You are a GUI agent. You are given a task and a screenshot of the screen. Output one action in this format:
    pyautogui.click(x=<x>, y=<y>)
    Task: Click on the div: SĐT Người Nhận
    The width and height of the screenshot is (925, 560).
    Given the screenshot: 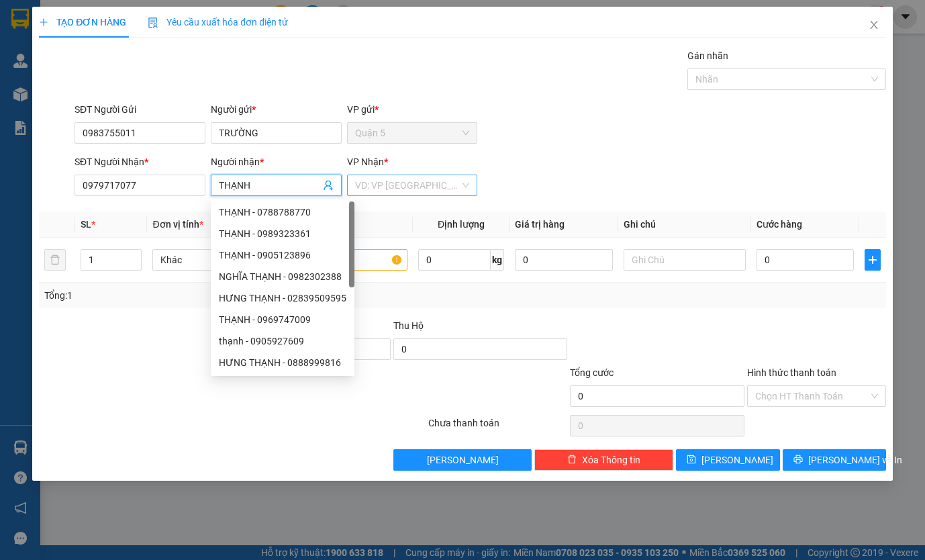 What is the action you would take?
    pyautogui.click(x=140, y=162)
    